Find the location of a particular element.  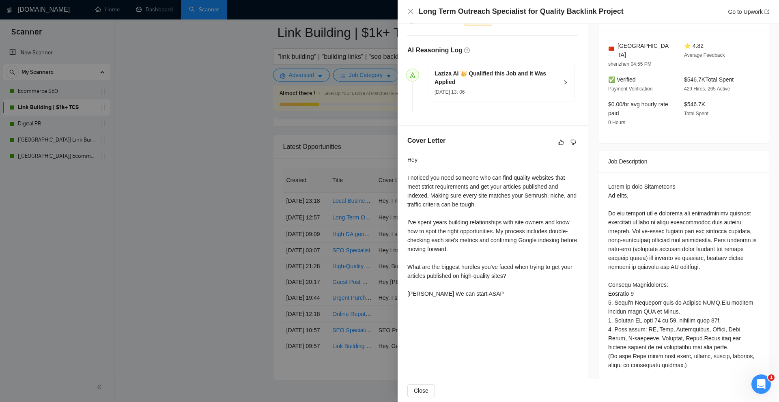

h5: AI Reasoning Log is located at coordinates (435, 50).